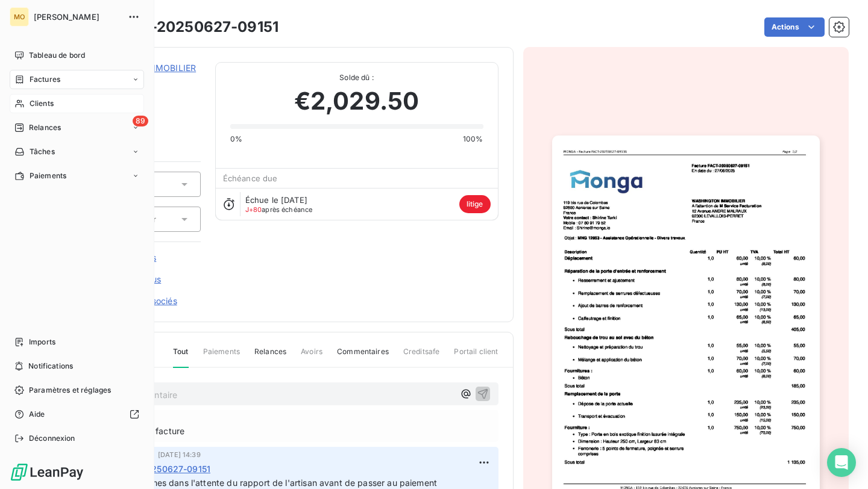  I want to click on span: Déconnexion, so click(52, 439).